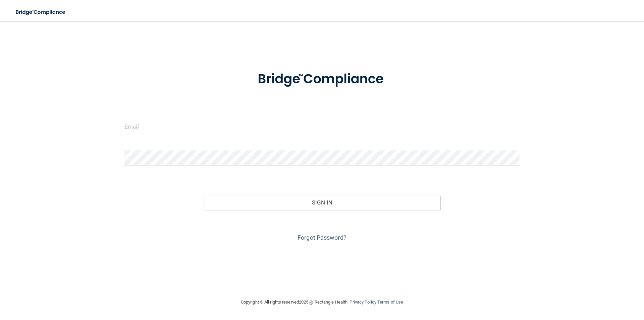  What do you see at coordinates (322, 126) in the screenshot?
I see `input: Email` at bounding box center [322, 126].